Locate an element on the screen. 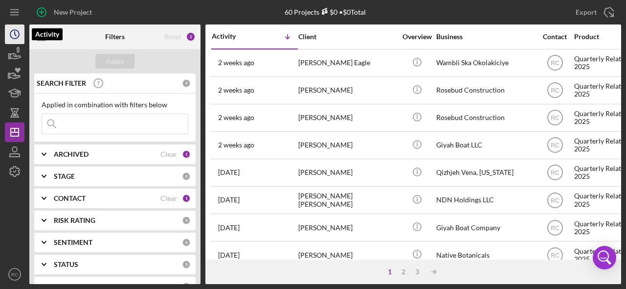 Image resolution: width=626 pixels, height=289 pixels. b: STATUS is located at coordinates (66, 264).